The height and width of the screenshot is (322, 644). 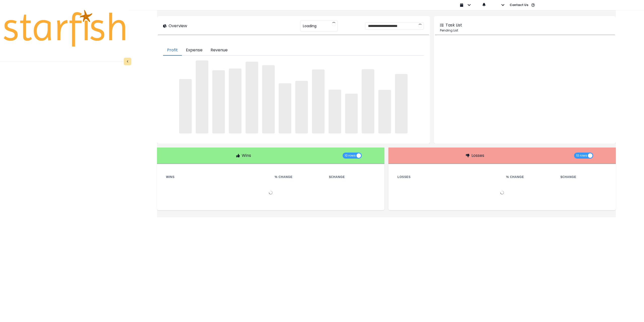 What do you see at coordinates (217, 177) in the screenshot?
I see `th: Wins` at bounding box center [217, 177].